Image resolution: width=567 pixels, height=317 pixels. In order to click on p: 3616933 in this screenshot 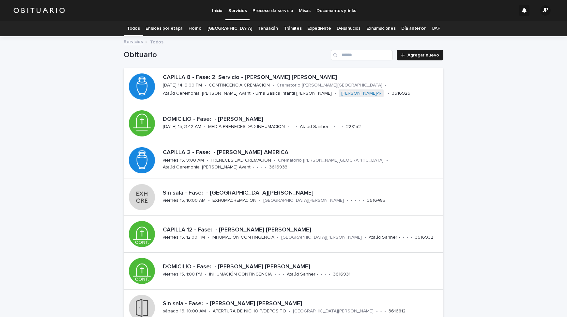, I will do `click(278, 167)`.